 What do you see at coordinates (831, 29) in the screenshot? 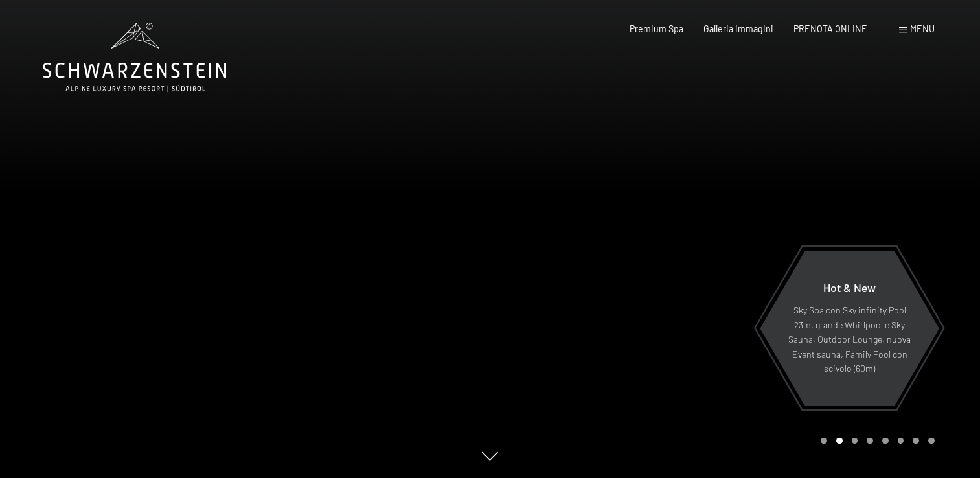
I see `a: PRENOTA ONLINE` at bounding box center [831, 29].